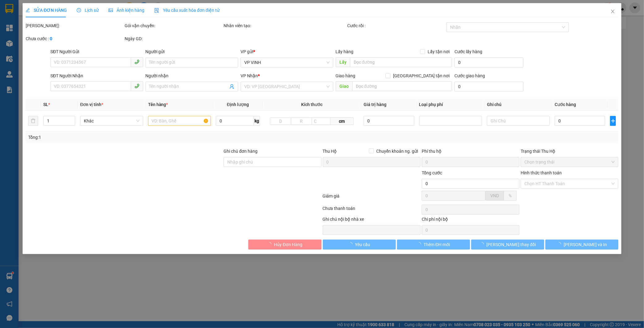 This screenshot has height=328, width=644. Describe the element at coordinates (287, 52) in the screenshot. I see `div: VP gửi` at that location.